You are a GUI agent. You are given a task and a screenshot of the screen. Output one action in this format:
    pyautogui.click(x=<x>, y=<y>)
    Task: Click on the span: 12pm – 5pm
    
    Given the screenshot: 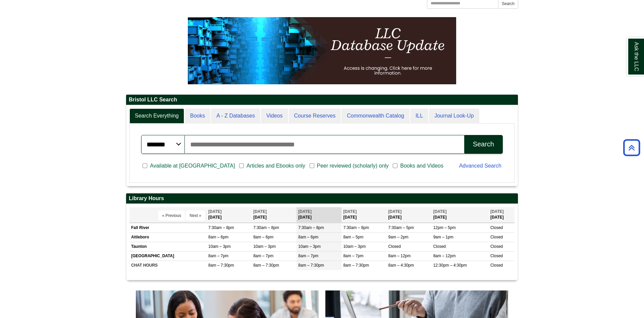 What is the action you would take?
    pyautogui.click(x=445, y=228)
    